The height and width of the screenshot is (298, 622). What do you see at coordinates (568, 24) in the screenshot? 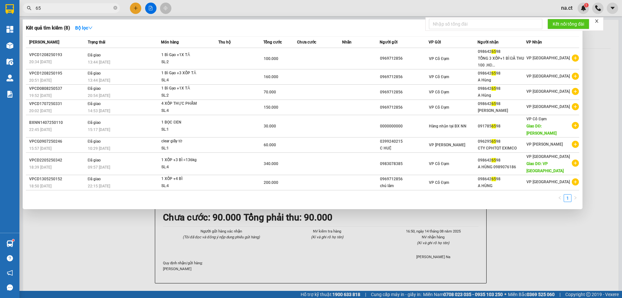
I see `span: Kết nối tổng đài` at bounding box center [568, 24].